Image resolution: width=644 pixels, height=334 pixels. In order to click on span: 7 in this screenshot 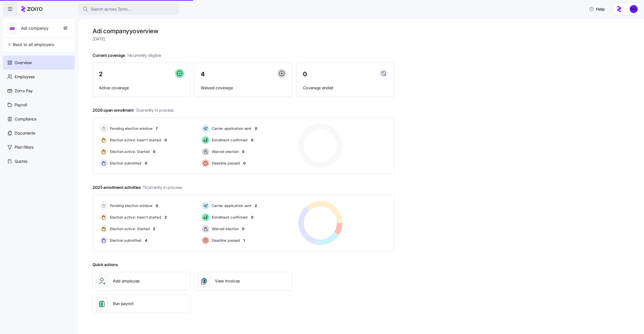, I will do `click(156, 129)`.